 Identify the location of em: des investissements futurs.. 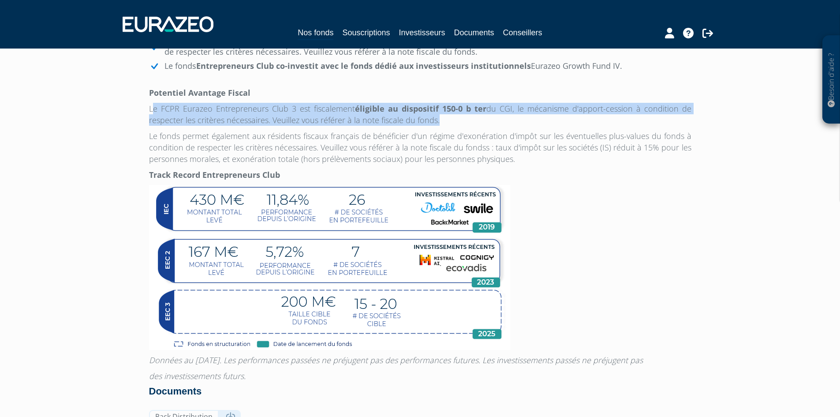
(197, 376).